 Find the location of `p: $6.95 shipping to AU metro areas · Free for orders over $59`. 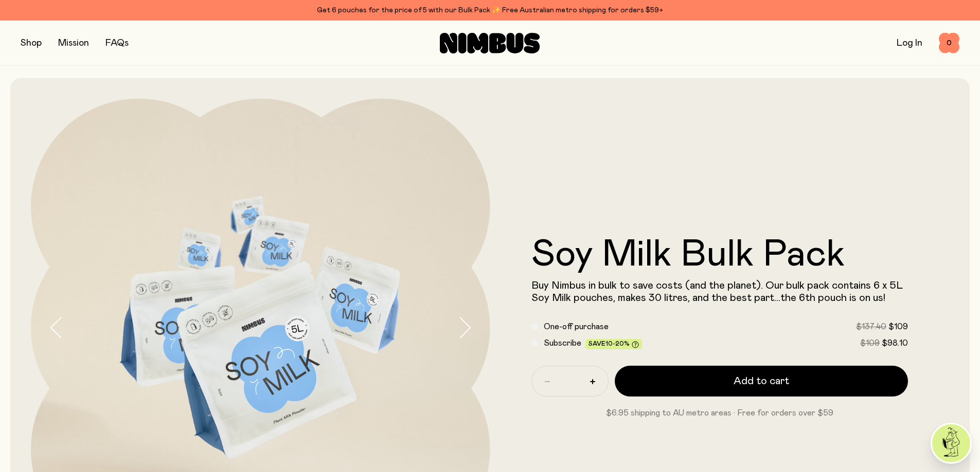

p: $6.95 shipping to AU metro areas · Free for orders over $59 is located at coordinates (719, 413).